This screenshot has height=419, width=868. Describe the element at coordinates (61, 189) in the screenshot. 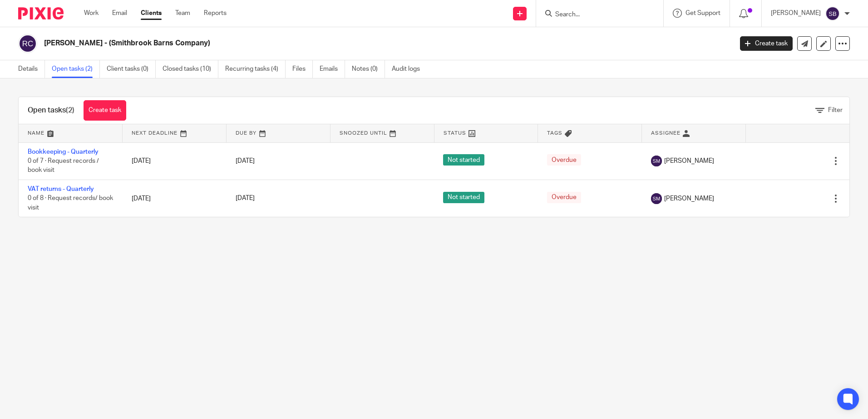

I see `a: VAT returns - Quarterly` at that location.